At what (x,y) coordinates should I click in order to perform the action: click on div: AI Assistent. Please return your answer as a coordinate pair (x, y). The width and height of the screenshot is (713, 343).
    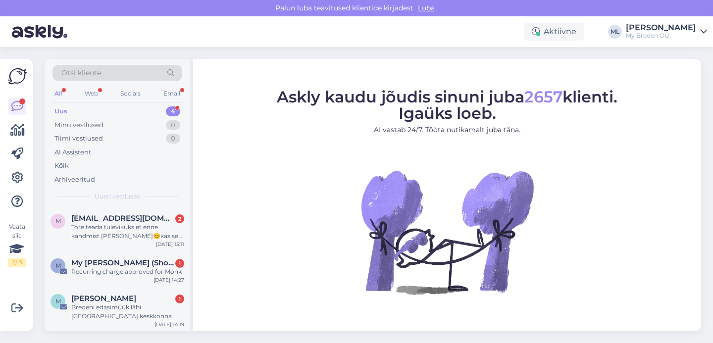
    Looking at the image, I should click on (73, 153).